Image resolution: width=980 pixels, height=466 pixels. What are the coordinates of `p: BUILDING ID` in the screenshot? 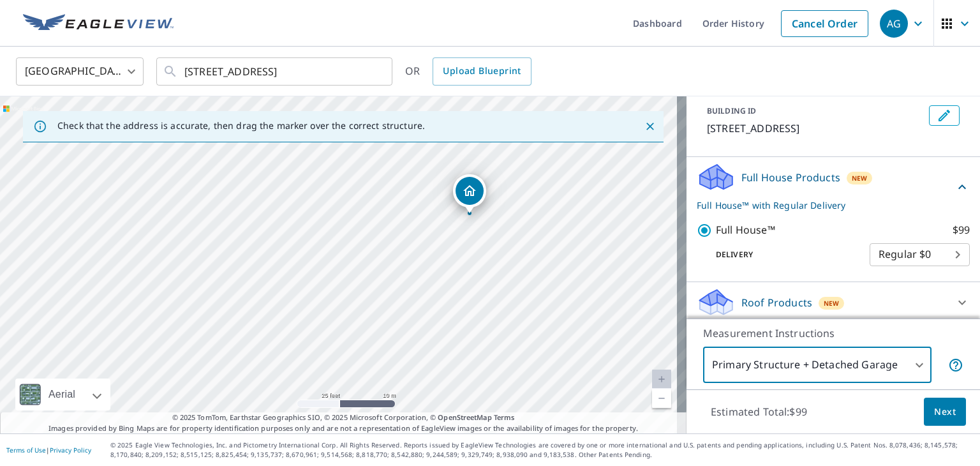 It's located at (731, 110).